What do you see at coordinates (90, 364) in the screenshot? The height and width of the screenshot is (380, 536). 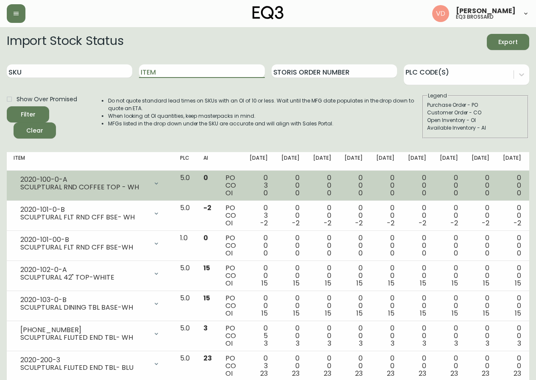 I see `div: 2020-200-3SCULPTURAL FLUTED END TBL- BLU` at bounding box center [90, 364].